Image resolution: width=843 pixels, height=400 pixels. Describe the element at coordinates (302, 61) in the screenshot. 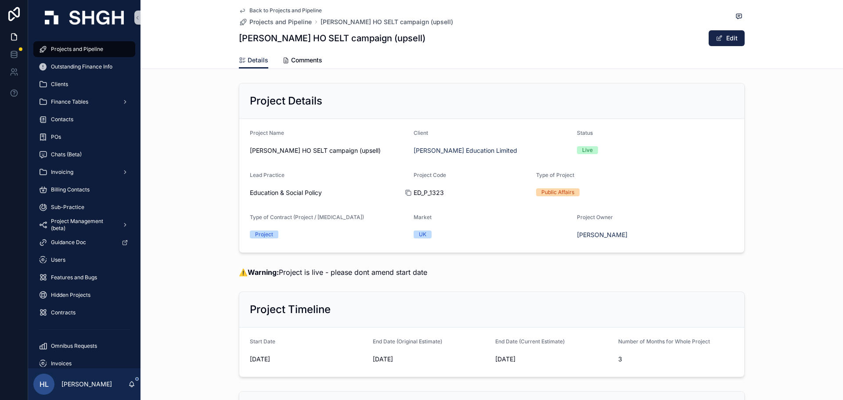

I see `a: Comments` at that location.